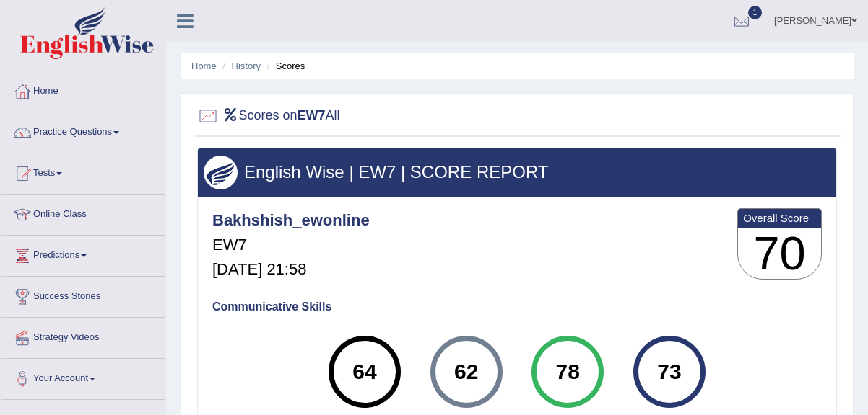 Image resolution: width=868 pixels, height=415 pixels. What do you see at coordinates (291, 220) in the screenshot?
I see `h4: Bakhshish_ewonline` at bounding box center [291, 220].